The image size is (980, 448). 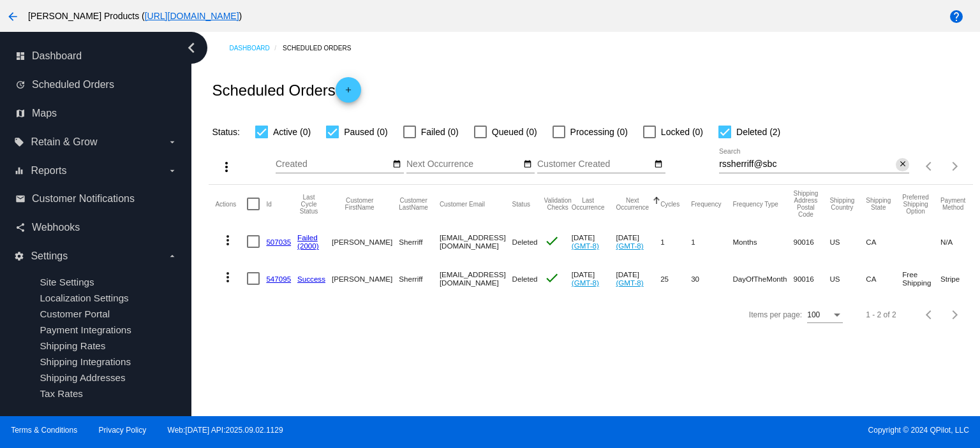 I want to click on span: Retain & Grow, so click(x=64, y=142).